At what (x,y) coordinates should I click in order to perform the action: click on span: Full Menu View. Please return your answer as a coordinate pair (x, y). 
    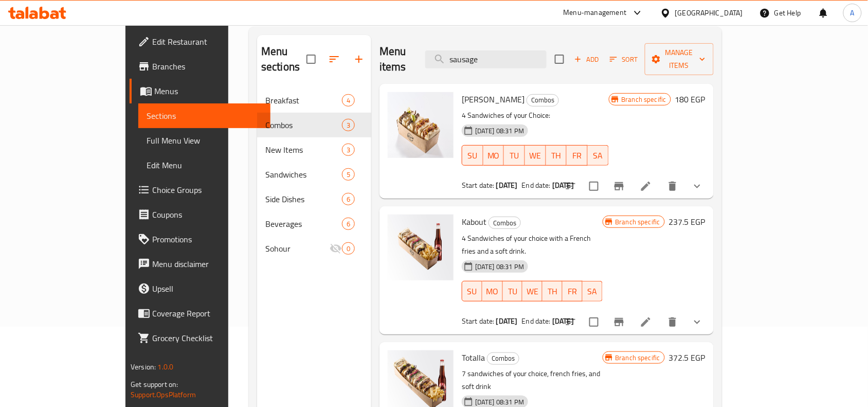
    Looking at the image, I should click on (205, 141).